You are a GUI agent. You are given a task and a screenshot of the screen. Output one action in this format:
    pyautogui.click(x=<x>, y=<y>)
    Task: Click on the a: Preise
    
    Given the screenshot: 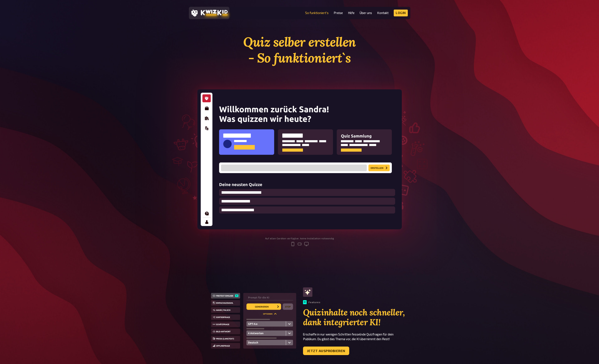 What is the action you would take?
    pyautogui.click(x=338, y=13)
    